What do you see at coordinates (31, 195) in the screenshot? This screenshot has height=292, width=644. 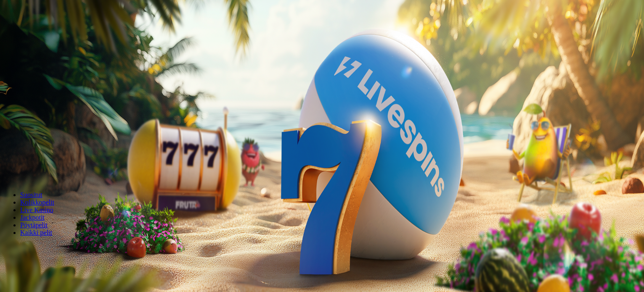 I see `a: Suositut` at bounding box center [31, 195].